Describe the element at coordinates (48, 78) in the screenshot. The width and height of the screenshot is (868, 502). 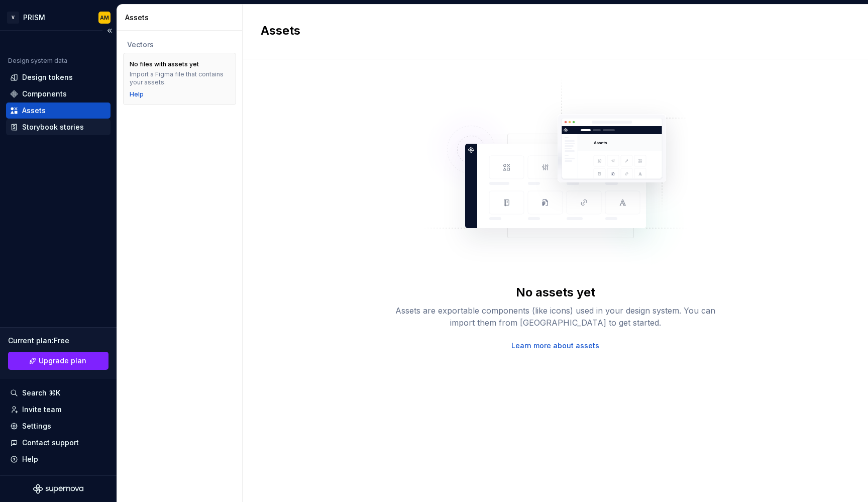
I see `div: Design tokens` at that location.